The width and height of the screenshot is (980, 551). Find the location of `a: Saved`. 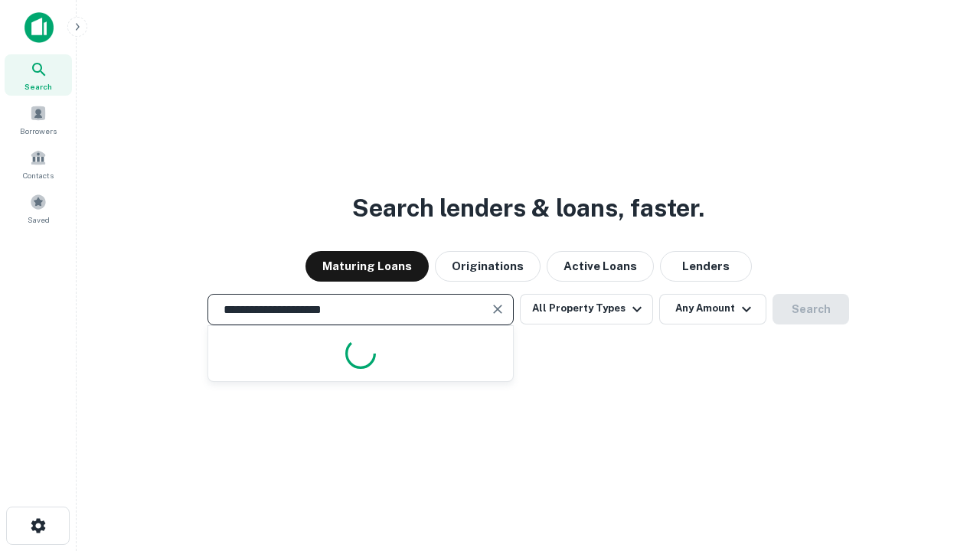

a: Saved is located at coordinates (38, 208).